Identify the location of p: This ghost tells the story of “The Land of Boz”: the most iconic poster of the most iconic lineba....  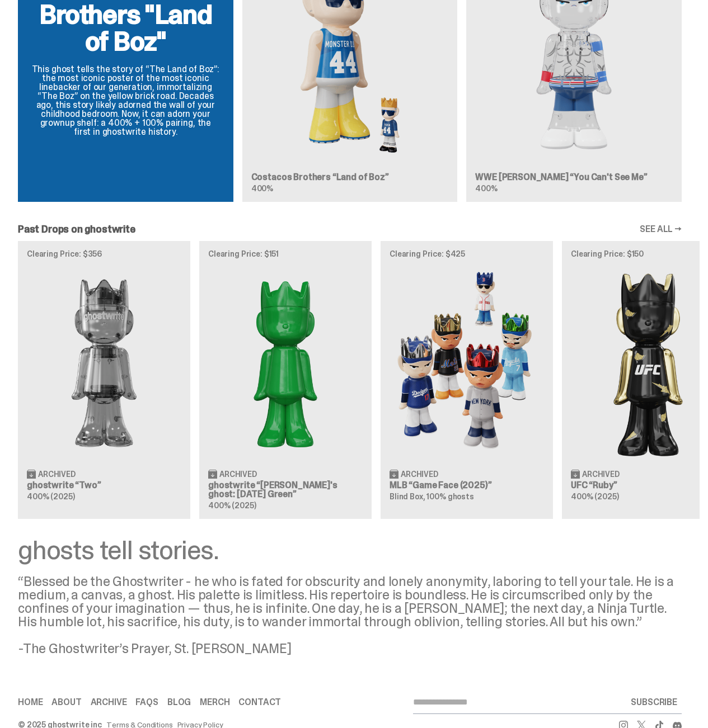
(125, 101).